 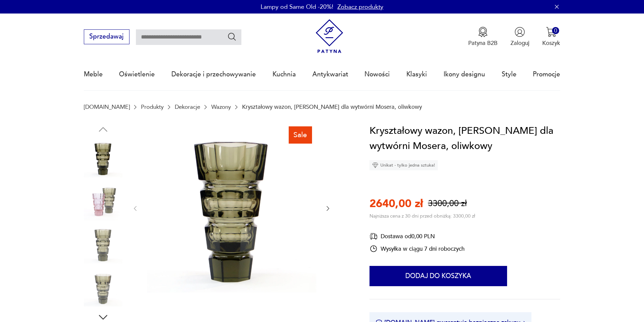 I want to click on p: Koszyk, so click(x=551, y=43).